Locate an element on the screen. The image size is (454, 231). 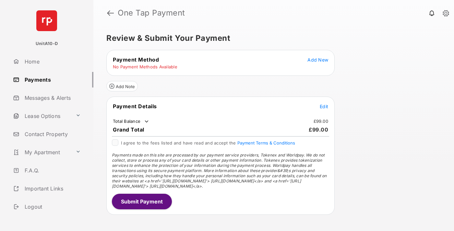
span: Payments made on this site are processed by our payment service providers, Tokenex and Worldpay. ... is located at coordinates (219, 171).